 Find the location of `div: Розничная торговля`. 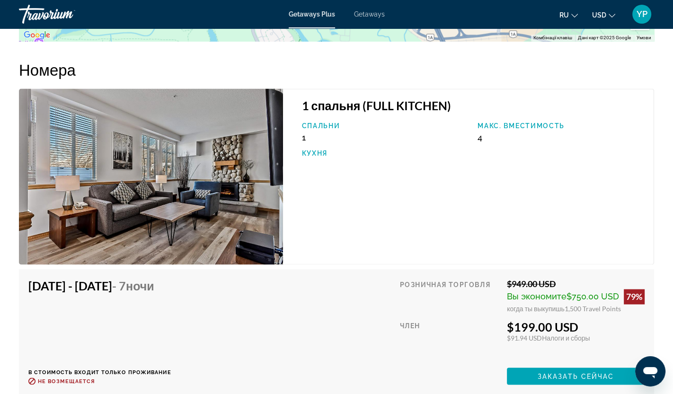

div: Розничная торговля is located at coordinates (449, 295).